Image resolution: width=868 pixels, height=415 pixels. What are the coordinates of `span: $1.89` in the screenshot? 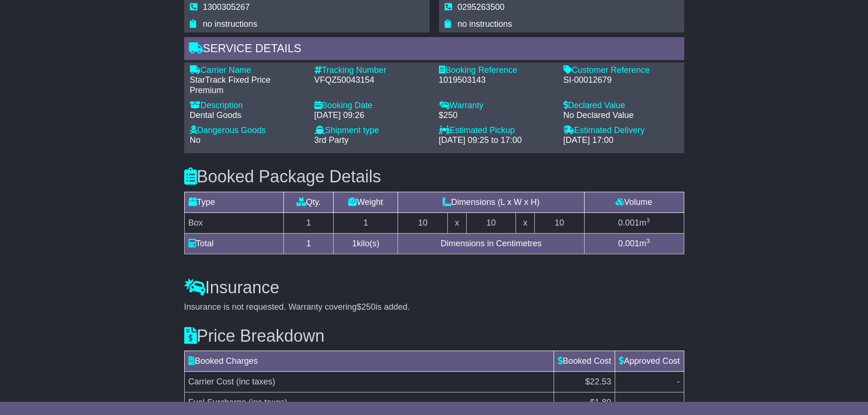 It's located at (600, 402).